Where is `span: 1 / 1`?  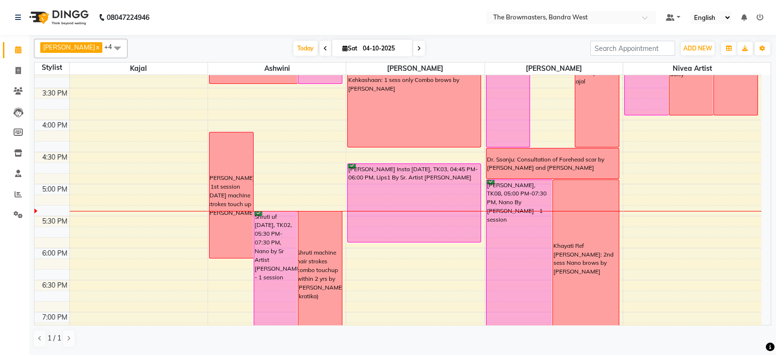 span: 1 / 1 is located at coordinates (54, 338).